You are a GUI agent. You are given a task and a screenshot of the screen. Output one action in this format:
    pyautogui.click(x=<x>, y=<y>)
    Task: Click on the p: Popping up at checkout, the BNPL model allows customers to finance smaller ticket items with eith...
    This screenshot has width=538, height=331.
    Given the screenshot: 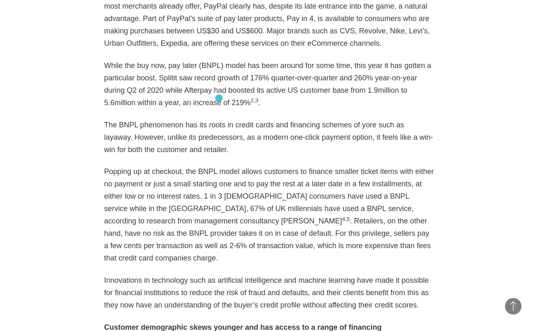 What is the action you would take?
    pyautogui.click(x=269, y=215)
    